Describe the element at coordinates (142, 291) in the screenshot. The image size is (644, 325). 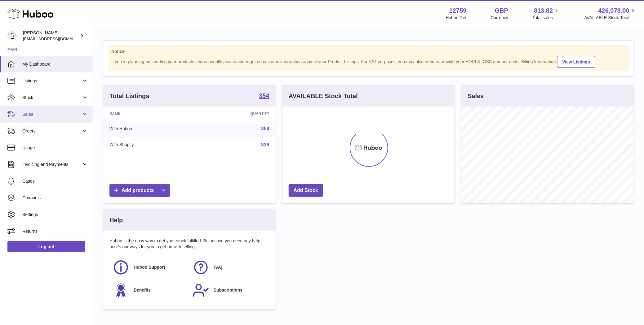
I see `span: Benefits` at that location.